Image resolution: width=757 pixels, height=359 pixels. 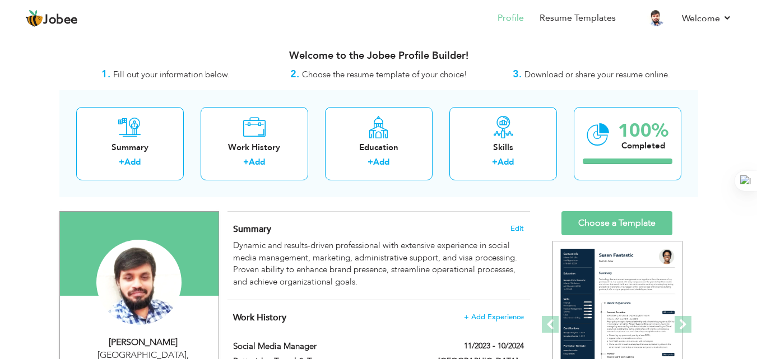 I want to click on span: Summary, so click(x=252, y=229).